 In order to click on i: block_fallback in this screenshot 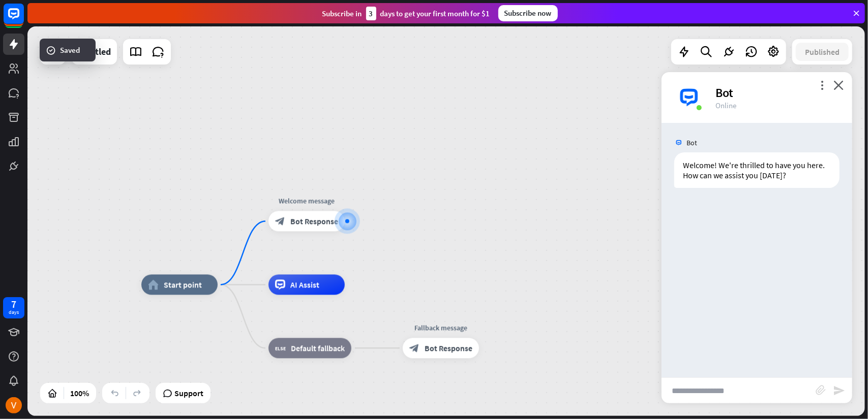, I will do `click(280, 349)`.